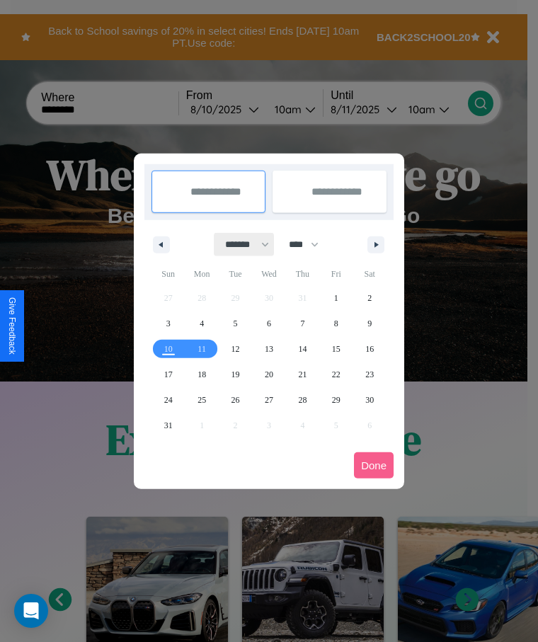  What do you see at coordinates (370, 400) in the screenshot?
I see `span: 30` at bounding box center [370, 400].